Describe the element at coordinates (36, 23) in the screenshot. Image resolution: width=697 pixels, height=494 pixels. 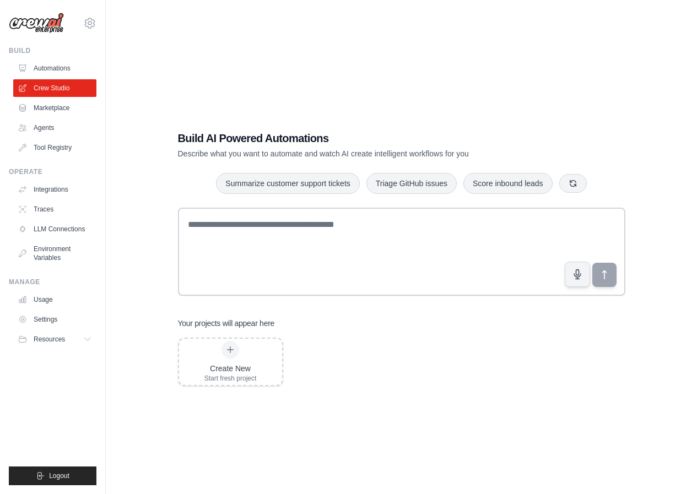
I see `img: Logo` at that location.